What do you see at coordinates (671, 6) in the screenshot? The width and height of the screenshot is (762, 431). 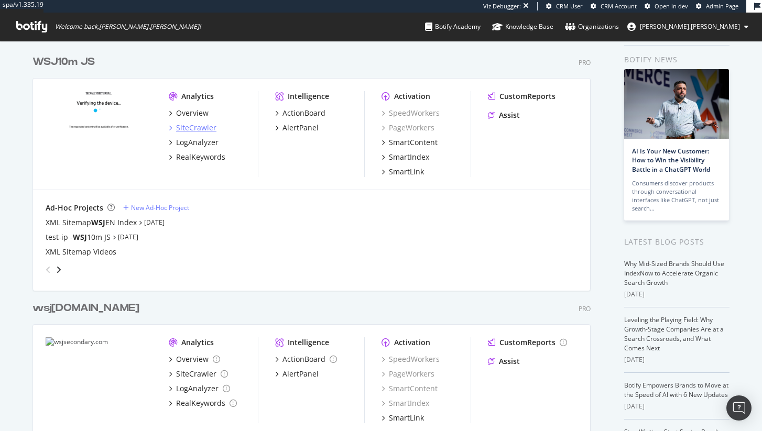 I see `span: Open in dev` at bounding box center [671, 6].